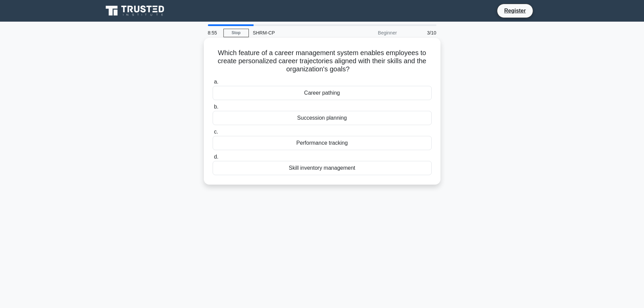  Describe the element at coordinates (214, 33) in the screenshot. I see `div: 8:55` at that location.